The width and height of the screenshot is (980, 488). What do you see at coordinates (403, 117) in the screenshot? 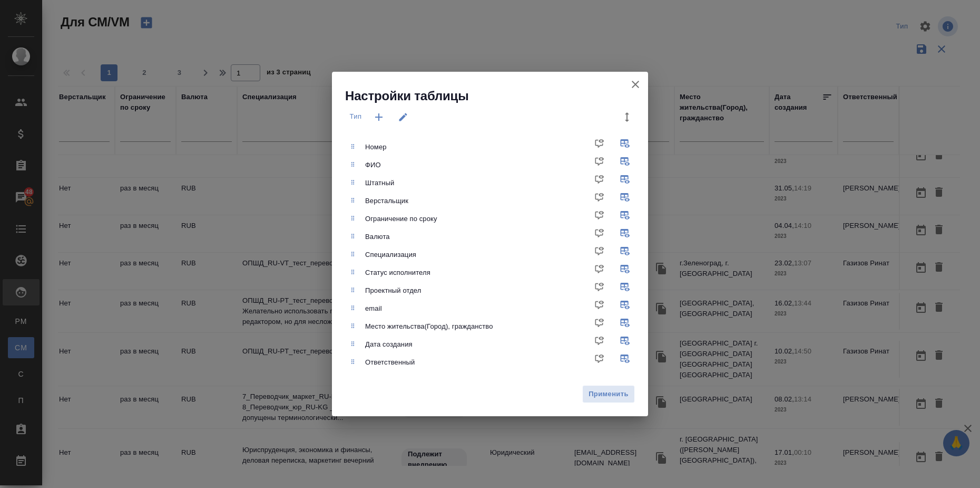
I see `button: Переименовать` at bounding box center [403, 117].